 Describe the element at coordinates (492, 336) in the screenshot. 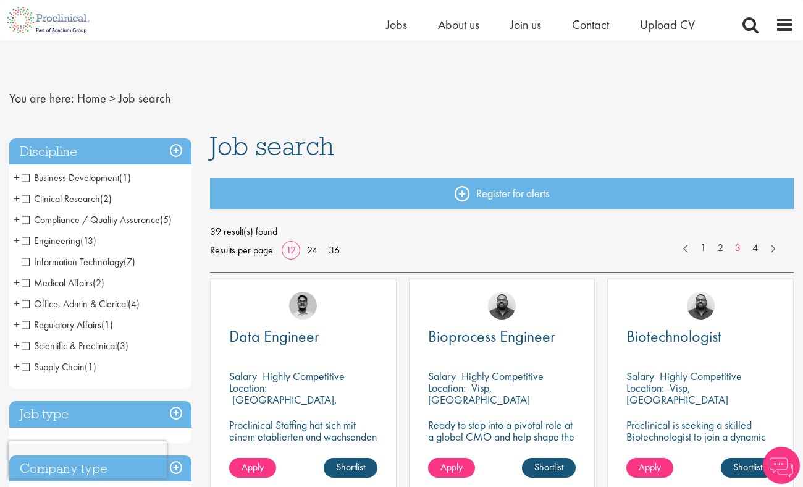

I see `span: Bioprocess Engineer` at that location.